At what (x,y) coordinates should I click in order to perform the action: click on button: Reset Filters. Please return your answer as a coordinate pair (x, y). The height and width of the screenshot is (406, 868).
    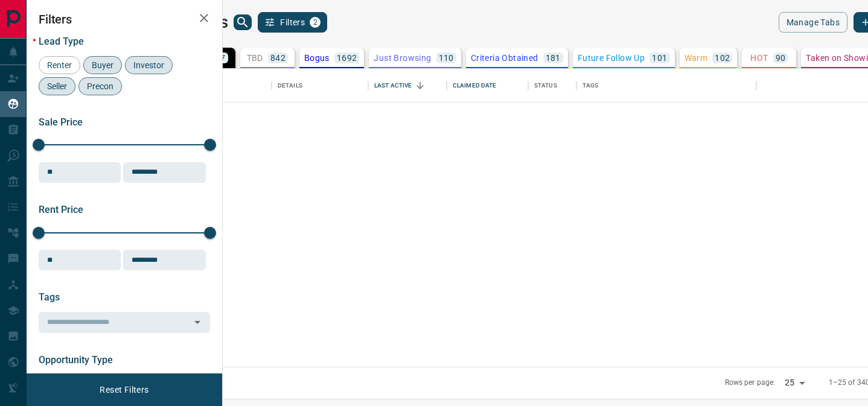
    Looking at the image, I should click on (123, 390).